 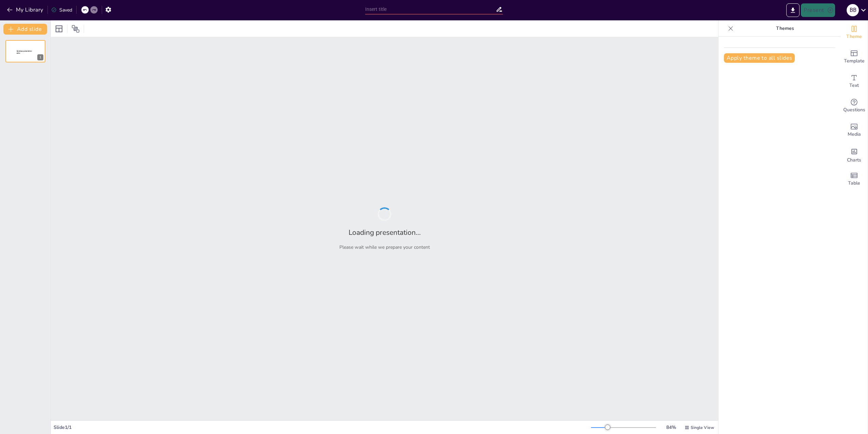 What do you see at coordinates (59, 29) in the screenshot?
I see `div: Layout` at bounding box center [59, 29].